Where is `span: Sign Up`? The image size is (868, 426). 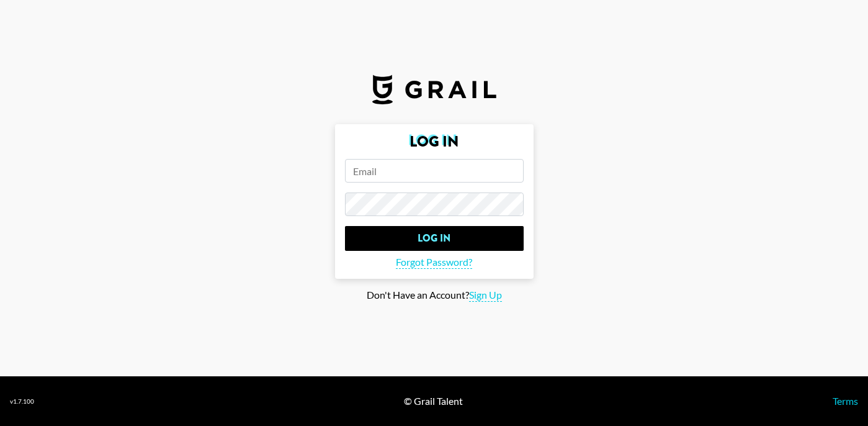
span: Sign Up is located at coordinates (485, 295).